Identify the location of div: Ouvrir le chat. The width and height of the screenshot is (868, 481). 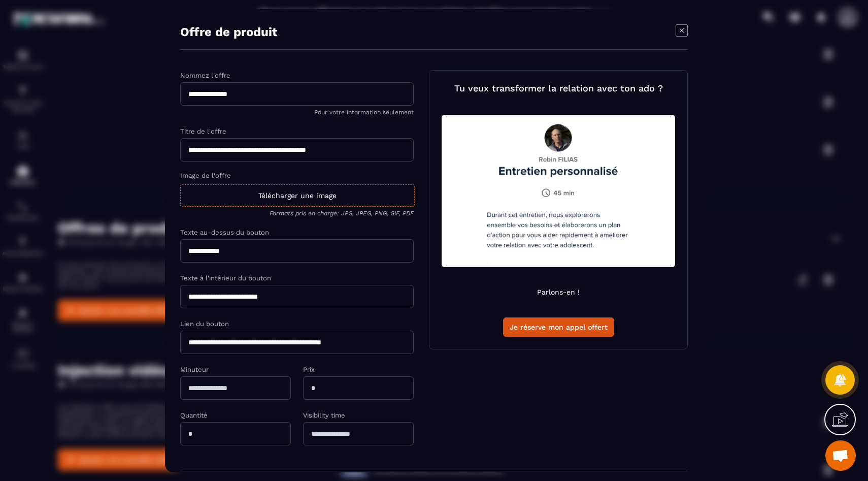
(841, 455).